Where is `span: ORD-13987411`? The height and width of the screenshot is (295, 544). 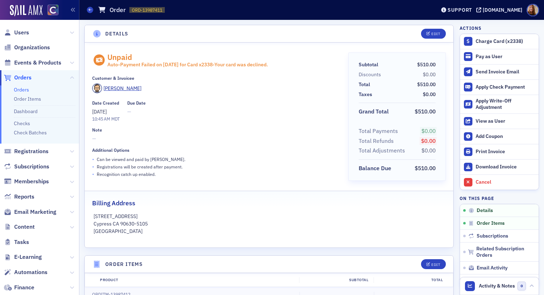 span: ORD-13987411 is located at coordinates (147, 10).